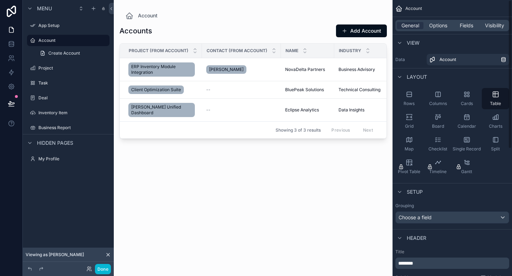  What do you see at coordinates (466, 172) in the screenshot?
I see `span: Gantt` at bounding box center [466, 172].